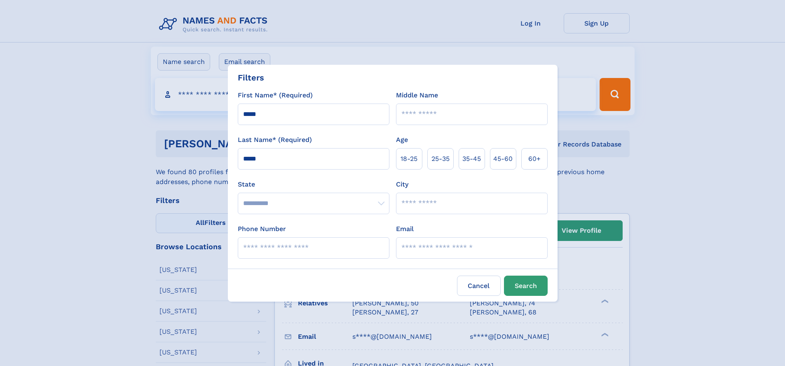 Image resolution: width=785 pixels, height=366 pixels. I want to click on span: 60+, so click(535, 159).